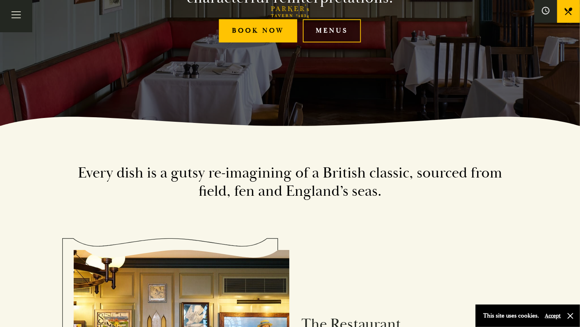  What do you see at coordinates (332, 31) in the screenshot?
I see `a: Menus` at bounding box center [332, 31].